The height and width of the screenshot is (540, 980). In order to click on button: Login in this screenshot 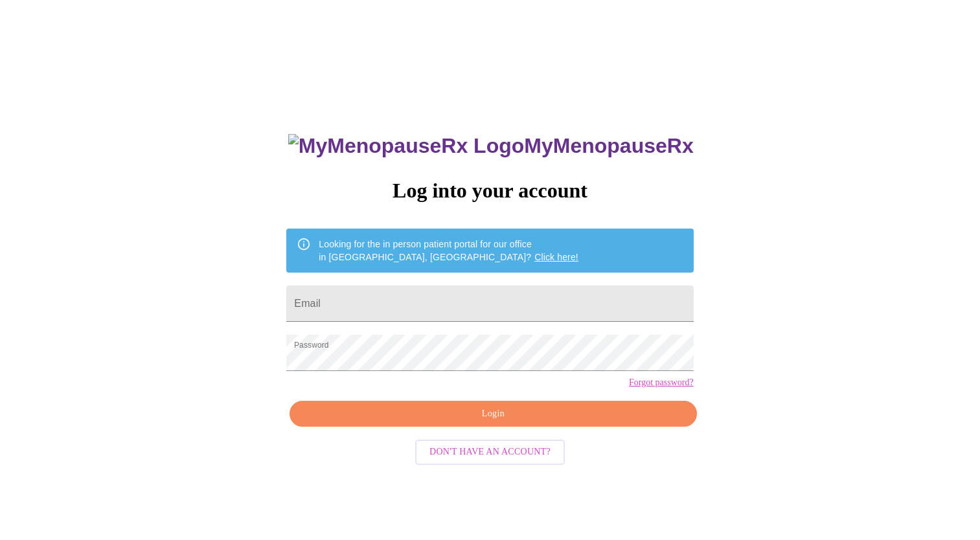, I will do `click(493, 413)`.